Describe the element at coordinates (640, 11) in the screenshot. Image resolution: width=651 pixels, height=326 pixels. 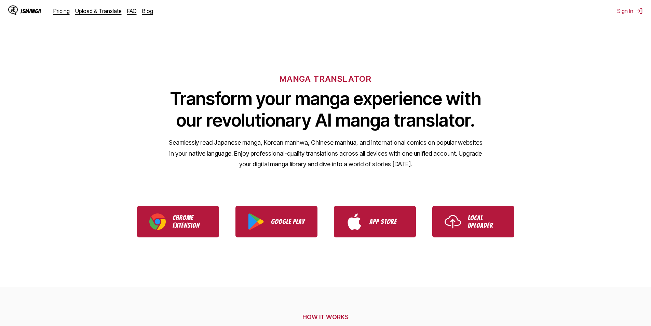
I see `img: Sign out` at that location.